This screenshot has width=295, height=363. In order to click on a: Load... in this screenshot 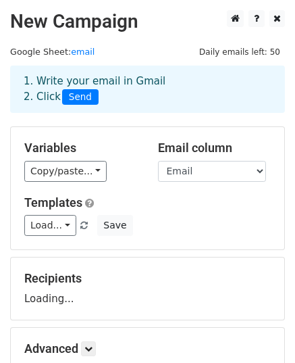, I will do `click(50, 225)`.